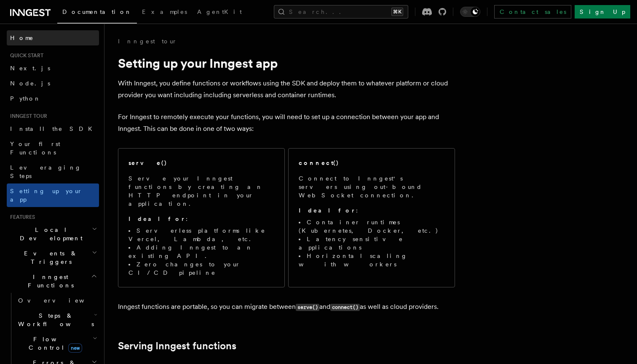 The image size is (637, 364). Describe the element at coordinates (307, 307) in the screenshot. I see `code: serve()` at that location.